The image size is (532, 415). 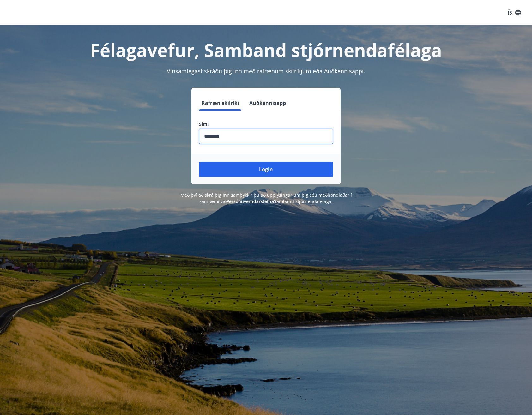 I want to click on label: Sími, so click(x=266, y=124).